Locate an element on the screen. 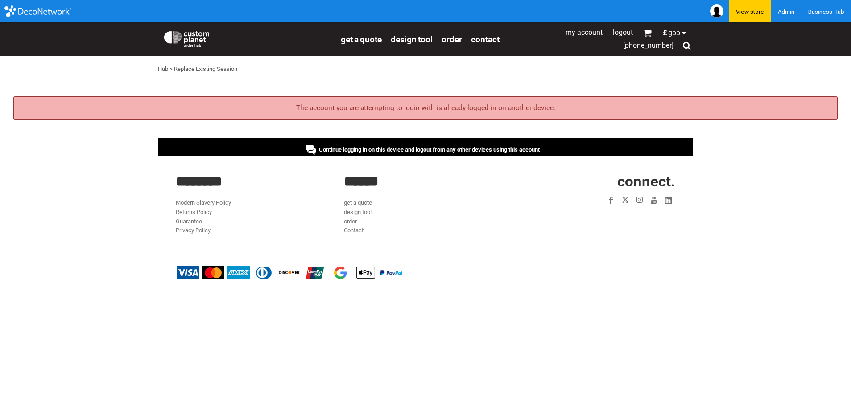  img: China UnionPay is located at coordinates (315, 273).